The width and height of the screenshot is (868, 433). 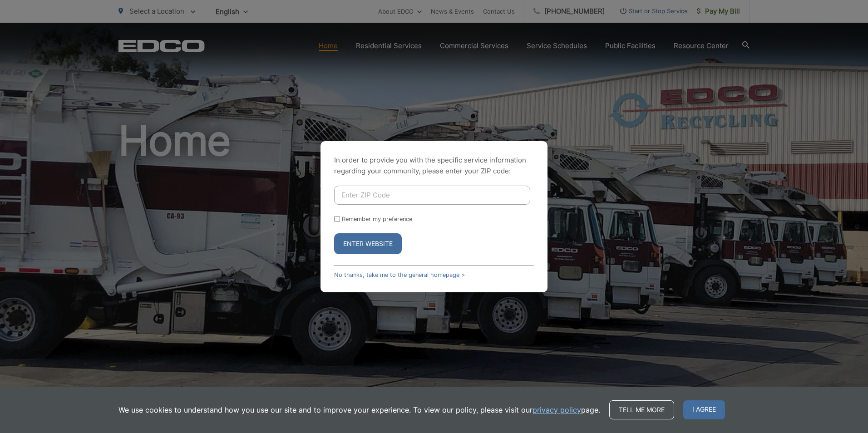 What do you see at coordinates (399, 275) in the screenshot?
I see `a: No thanks, take me to the general homepage >` at bounding box center [399, 275].